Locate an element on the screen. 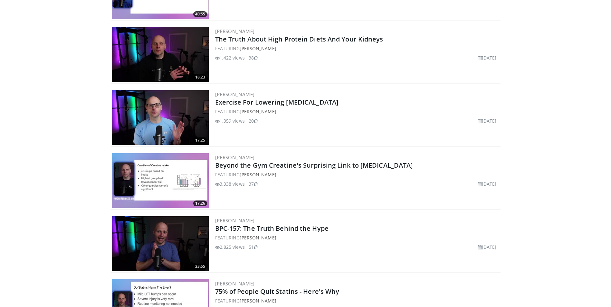 The width and height of the screenshot is (611, 307). li: 3,338 views is located at coordinates (230, 184).